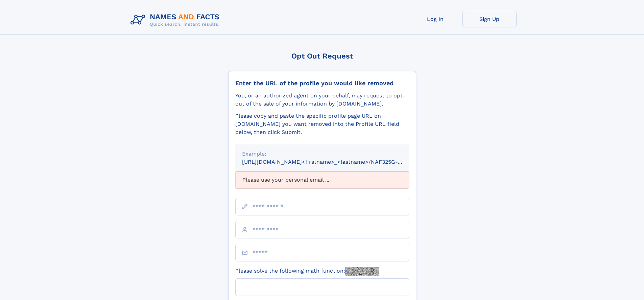  Describe the element at coordinates (322, 180) in the screenshot. I see `div: Please use your personal email ...` at that location.